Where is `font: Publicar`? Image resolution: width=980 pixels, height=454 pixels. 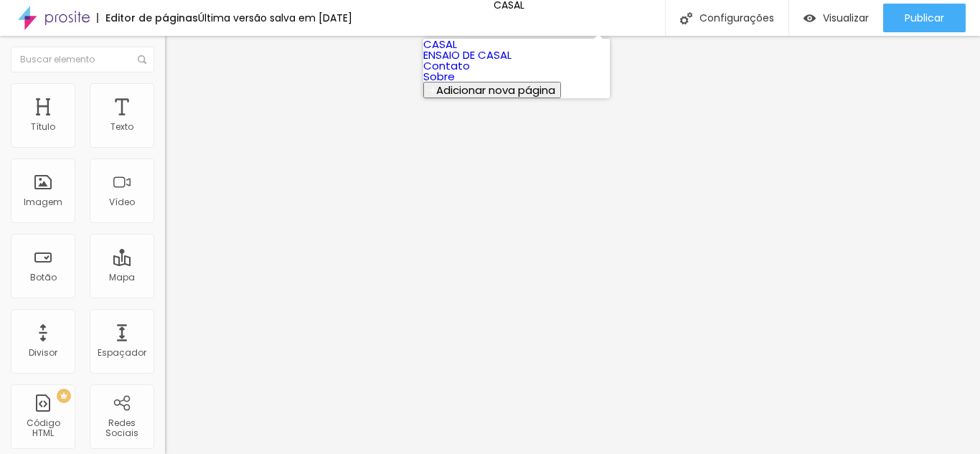 font: Publicar is located at coordinates (924, 18).